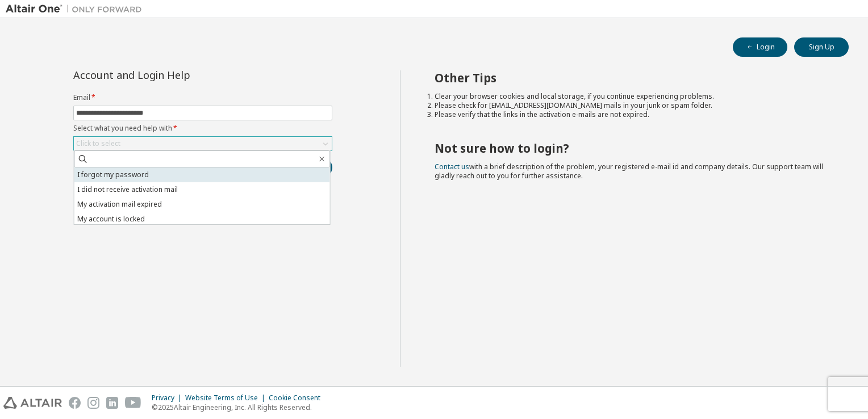 This screenshot has width=868, height=419. I want to click on img: facebook.svg, so click(75, 403).